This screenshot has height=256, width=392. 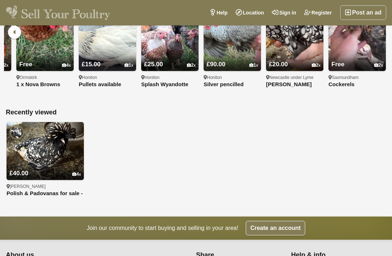 I want to click on a: Create an account, so click(x=275, y=228).